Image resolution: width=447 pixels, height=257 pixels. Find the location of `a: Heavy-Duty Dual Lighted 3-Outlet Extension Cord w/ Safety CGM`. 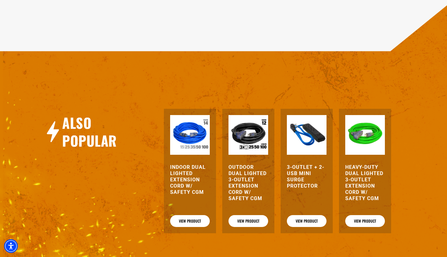

a: Heavy-Duty Dual Lighted 3-Outlet Extension Cord w/ Safety CGM is located at coordinates (365, 183).